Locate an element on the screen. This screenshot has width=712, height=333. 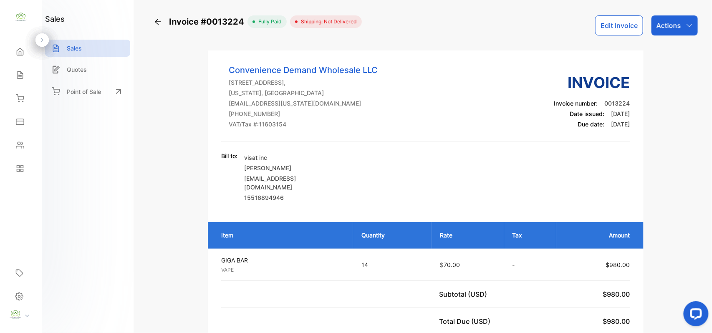
span: Date issued: is located at coordinates (587, 114).